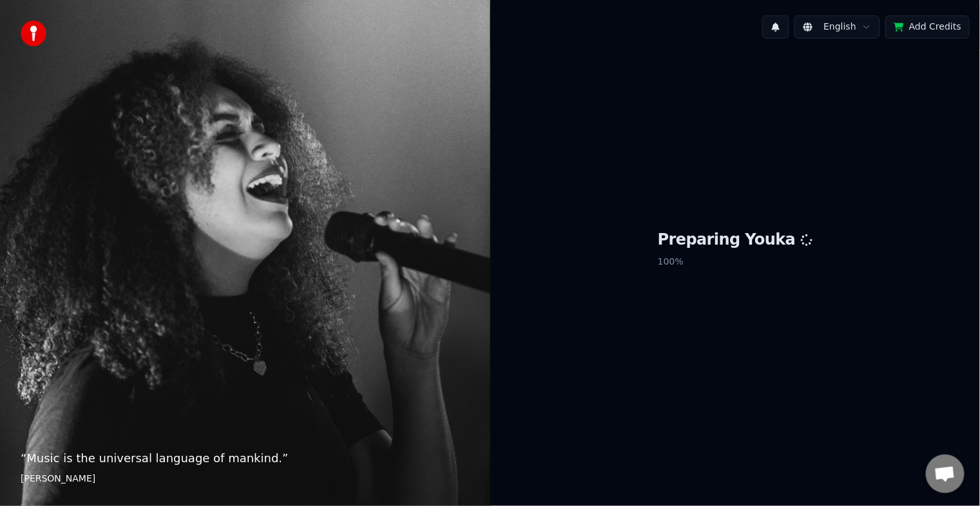 The height and width of the screenshot is (506, 980). What do you see at coordinates (735, 262) in the screenshot?
I see `p: 100 %` at bounding box center [735, 262].